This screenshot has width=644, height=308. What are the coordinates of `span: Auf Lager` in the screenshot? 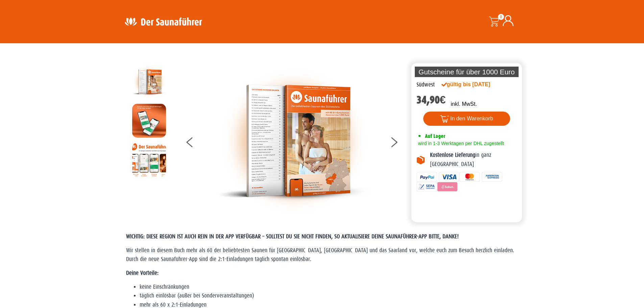 It's located at (435, 136).